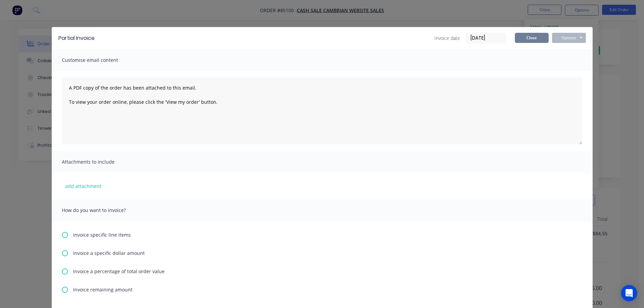 This screenshot has width=644, height=308. Describe the element at coordinates (322, 111) in the screenshot. I see `textarea: A PDF copy of the order has been attached to this email. To view your order online, please click ...` at that location.